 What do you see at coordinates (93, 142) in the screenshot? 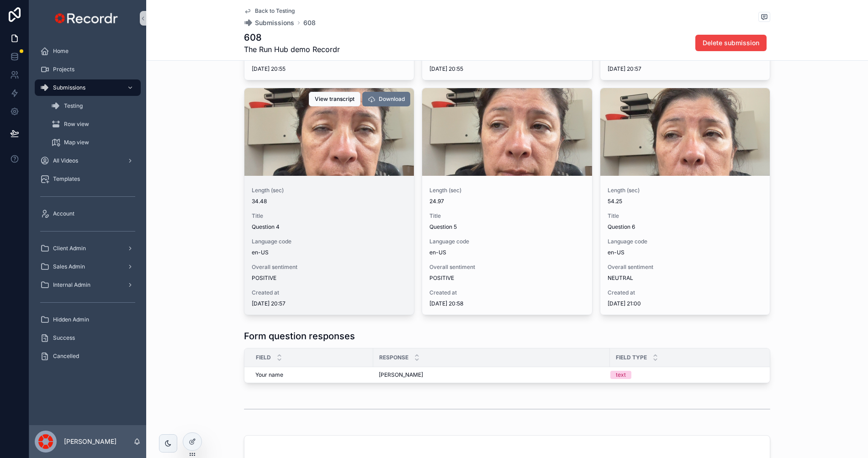
I see `a: Map view` at bounding box center [93, 142].